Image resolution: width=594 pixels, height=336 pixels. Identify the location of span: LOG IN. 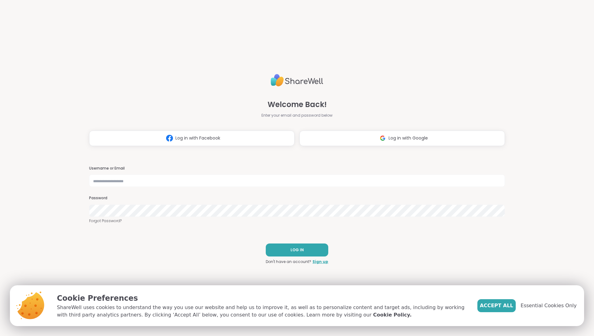
(297, 250).